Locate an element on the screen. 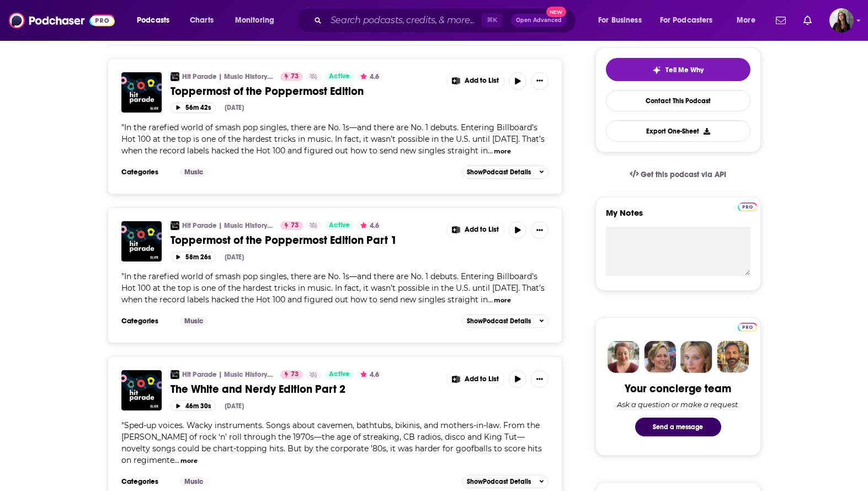 Image resolution: width=868 pixels, height=491 pixels. img: Sydney Profile is located at coordinates (624, 357).